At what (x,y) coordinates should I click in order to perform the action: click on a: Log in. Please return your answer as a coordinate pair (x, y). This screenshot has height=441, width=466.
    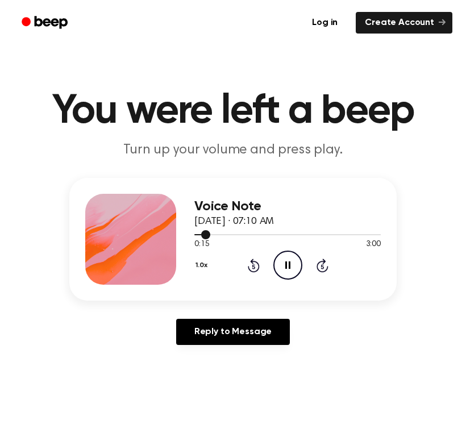
    Looking at the image, I should click on (324, 23).